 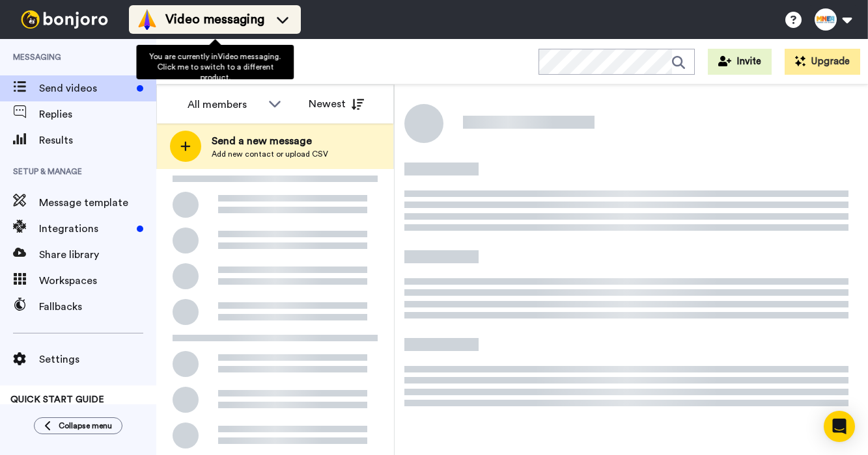 What do you see at coordinates (98, 141) in the screenshot?
I see `span: Results` at bounding box center [98, 141].